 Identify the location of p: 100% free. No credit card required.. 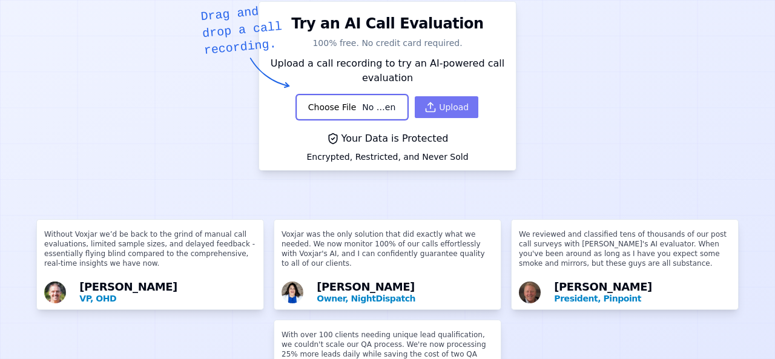
(388, 43).